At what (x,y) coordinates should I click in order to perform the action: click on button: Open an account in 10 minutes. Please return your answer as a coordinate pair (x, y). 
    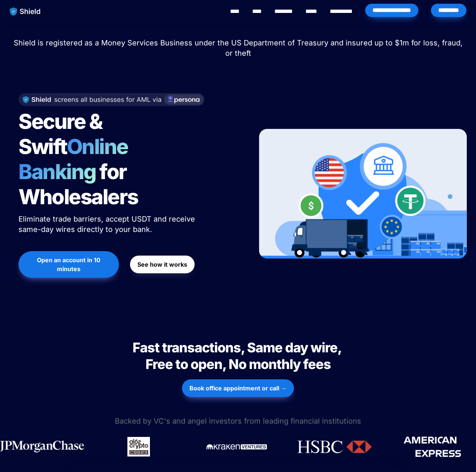
    Looking at the image, I should click on (69, 264).